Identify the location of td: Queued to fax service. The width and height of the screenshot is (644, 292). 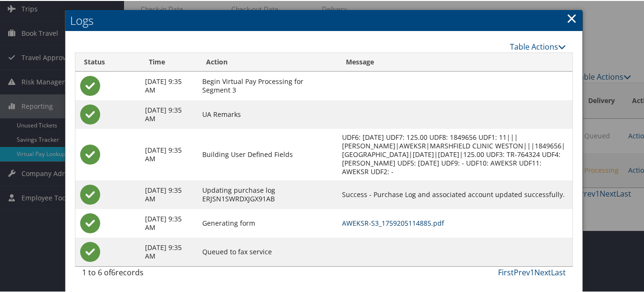
(267, 251).